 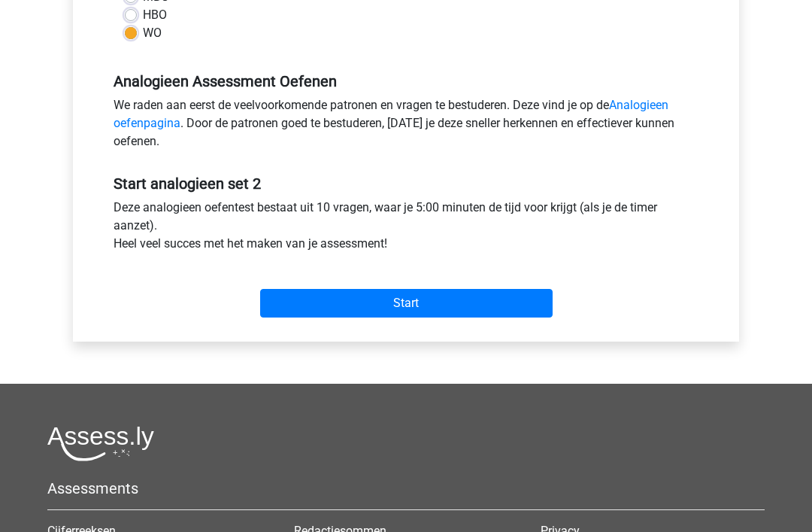 I want to click on h5: Start analogieen set 2, so click(x=406, y=183).